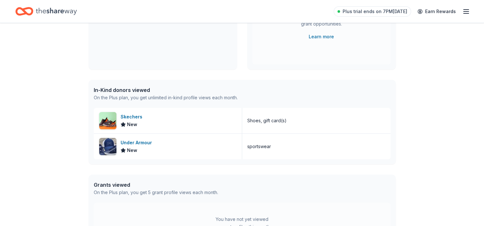 The image size is (484, 226). I want to click on div: On the Plus plan, you get unlimited in-kind profile views each month., so click(166, 98).